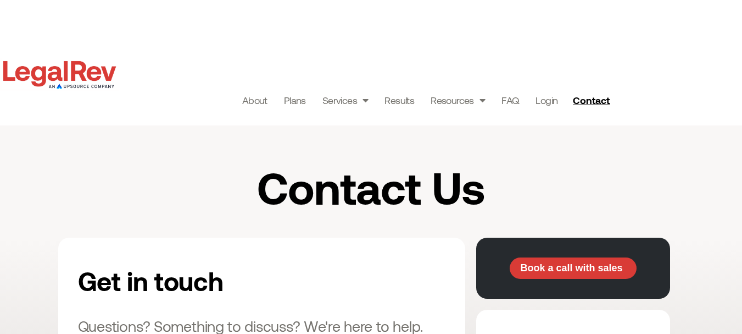  I want to click on a: Plans, so click(295, 100).